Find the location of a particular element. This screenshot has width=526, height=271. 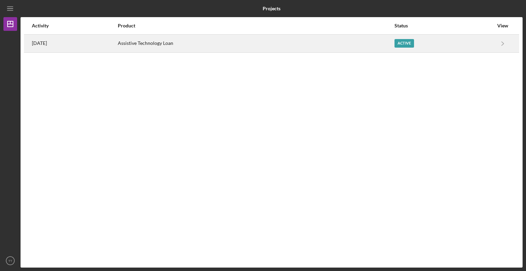

div: Status is located at coordinates (444, 26).